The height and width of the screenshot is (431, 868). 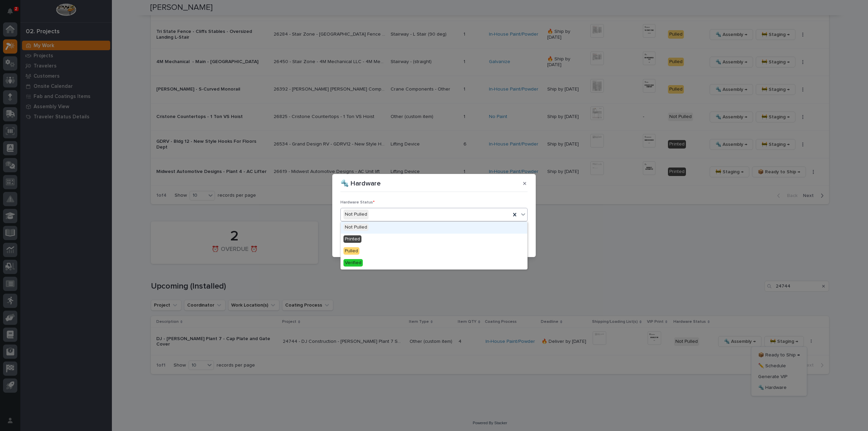 I want to click on p: 🔩 Hardware, so click(x=360, y=183).